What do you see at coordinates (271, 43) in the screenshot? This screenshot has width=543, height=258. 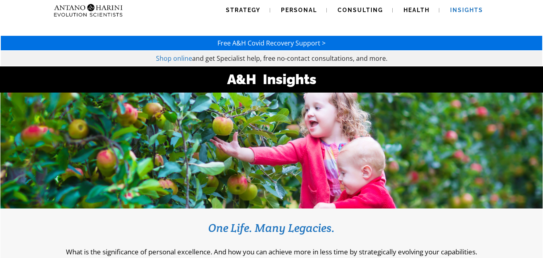 I see `a: Free A&H Covid Recovery Support >` at bounding box center [271, 43].